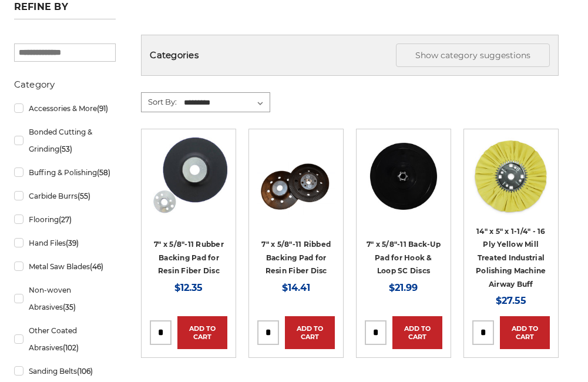 The width and height of the screenshot is (588, 382). What do you see at coordinates (85, 371) in the screenshot?
I see `span: (106)` at bounding box center [85, 371].